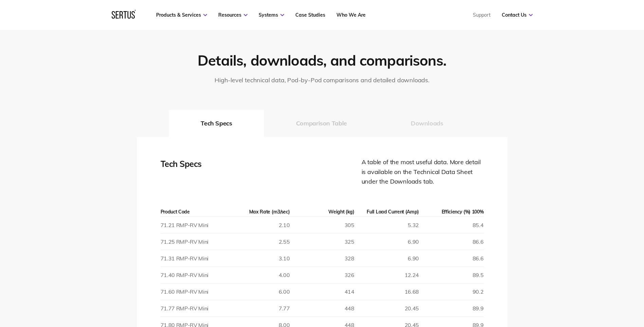  I want to click on td: 71.25 RMP-RV Mini, so click(193, 242).